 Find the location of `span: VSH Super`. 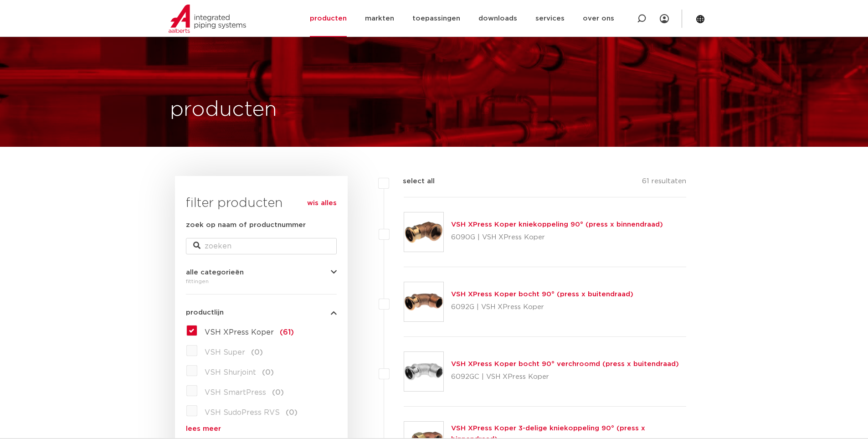

span: VSH Super is located at coordinates (225, 353).